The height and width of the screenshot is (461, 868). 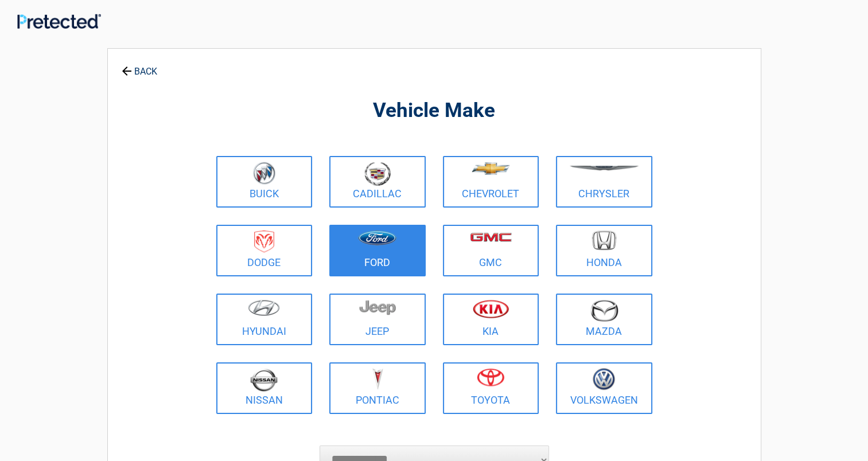 What do you see at coordinates (377, 173) in the screenshot?
I see `img: cadillac` at bounding box center [377, 173].